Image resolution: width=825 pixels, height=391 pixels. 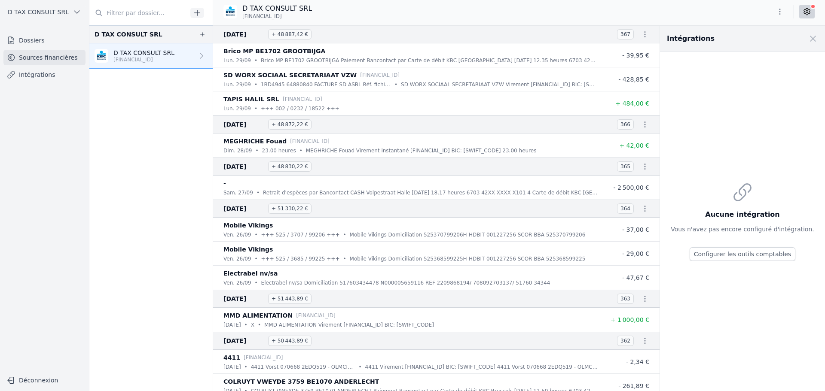 What do you see at coordinates (44, 12) in the screenshot?
I see `button: D TAX CONSULT SRL` at bounding box center [44, 12].